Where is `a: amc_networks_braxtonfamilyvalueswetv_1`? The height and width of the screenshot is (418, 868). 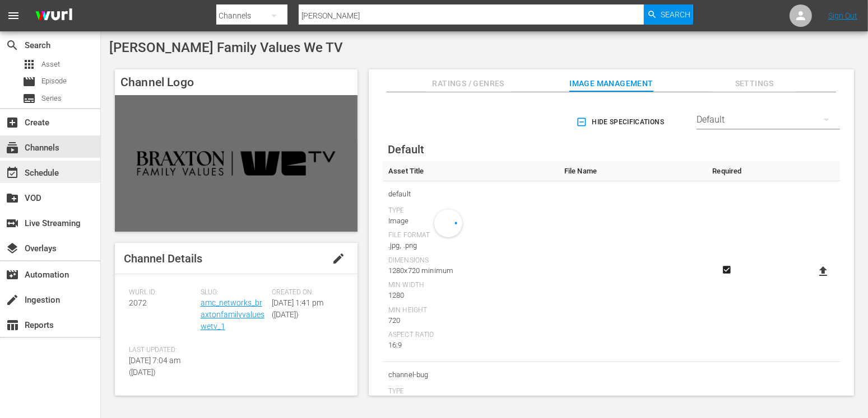
a: amc_networks_braxtonfamilyvalueswetv_1 is located at coordinates (233, 314).